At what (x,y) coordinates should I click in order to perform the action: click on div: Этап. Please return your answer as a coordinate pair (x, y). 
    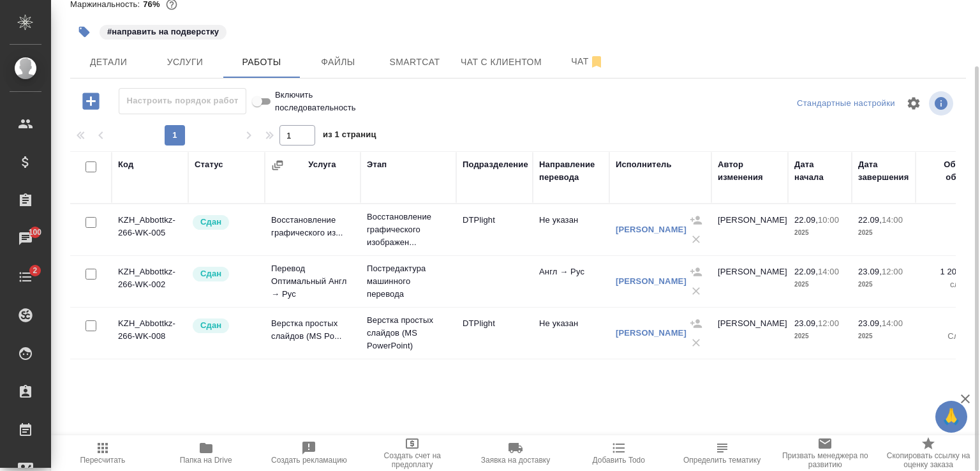
    Looking at the image, I should click on (377, 165).